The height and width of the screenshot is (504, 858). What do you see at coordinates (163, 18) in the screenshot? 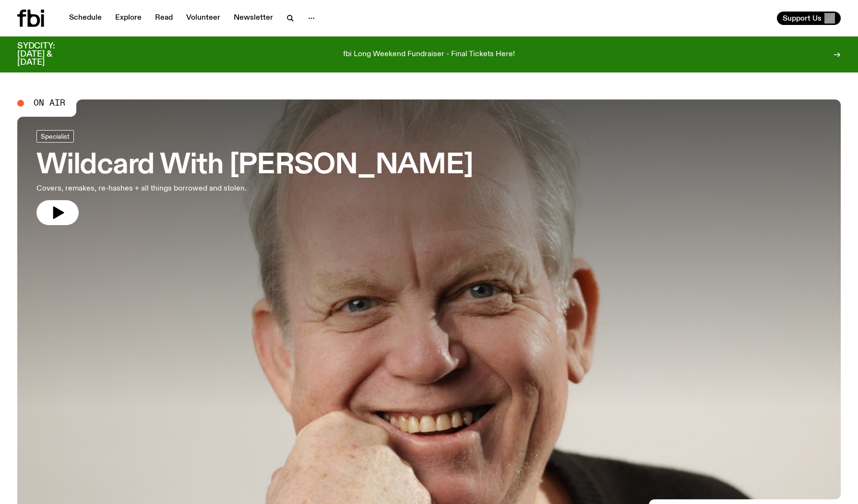
I see `a: Read` at bounding box center [163, 18].